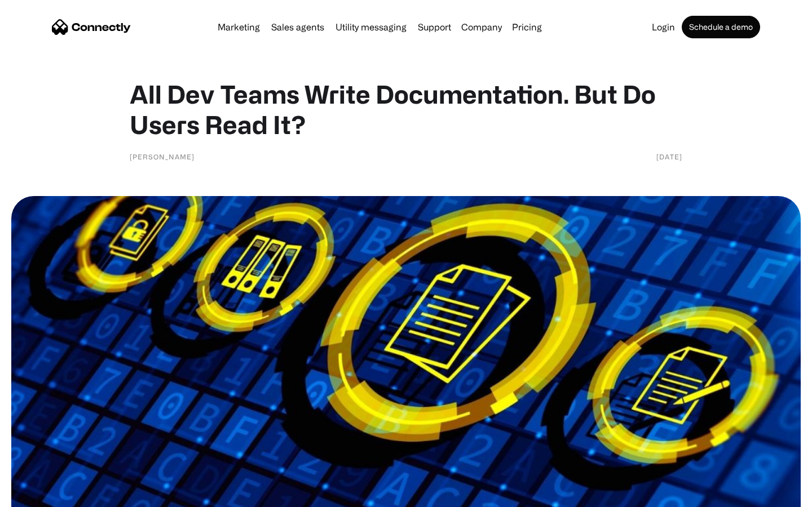 The height and width of the screenshot is (507, 812). I want to click on a: Pricing, so click(527, 27).